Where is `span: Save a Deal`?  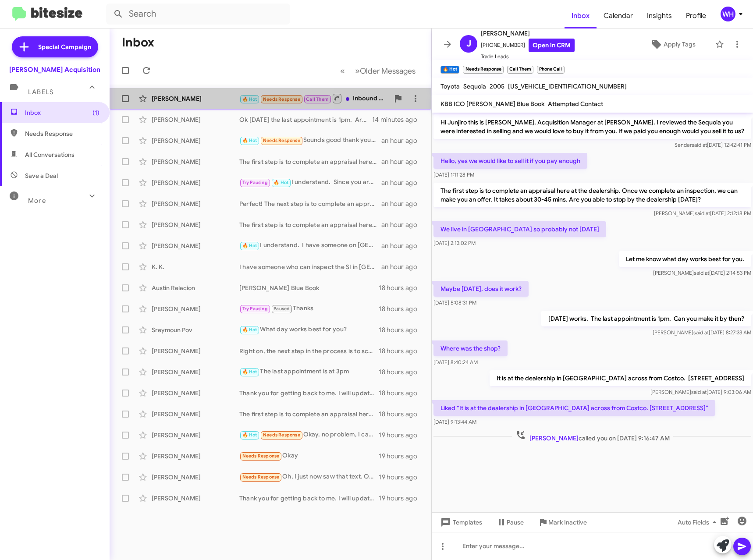
span: Save a Deal is located at coordinates (41, 175).